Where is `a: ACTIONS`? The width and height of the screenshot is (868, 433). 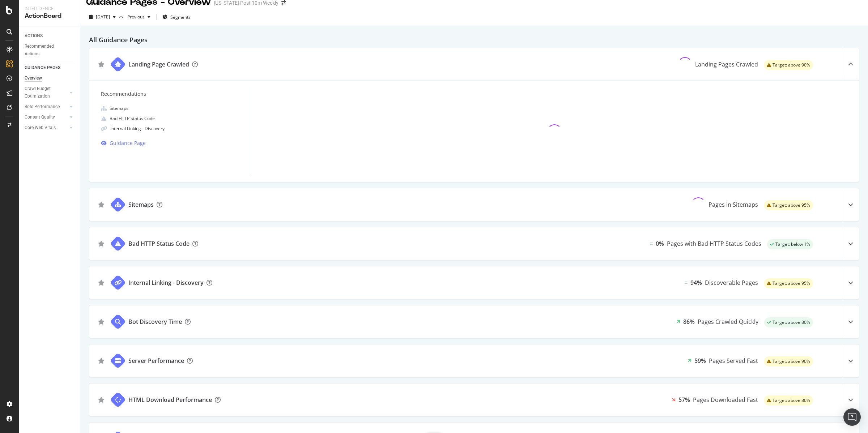
a: ACTIONS is located at coordinates (50, 36).